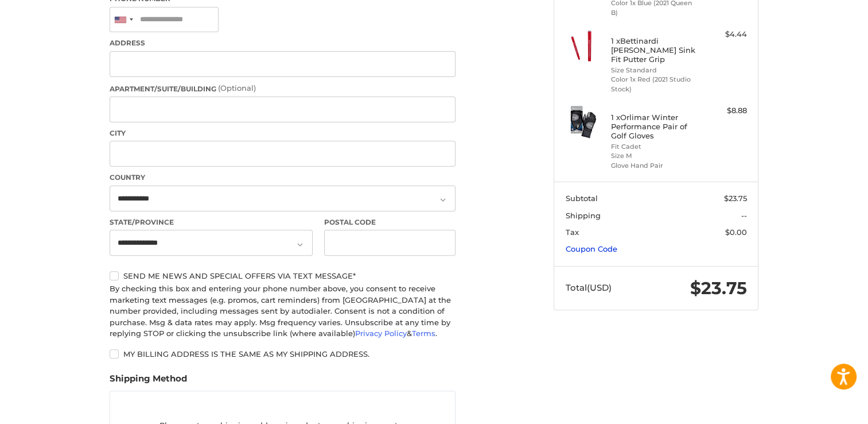 This screenshot has width=868, height=424. Describe the element at coordinates (424, 333) in the screenshot. I see `a: Terms` at that location.